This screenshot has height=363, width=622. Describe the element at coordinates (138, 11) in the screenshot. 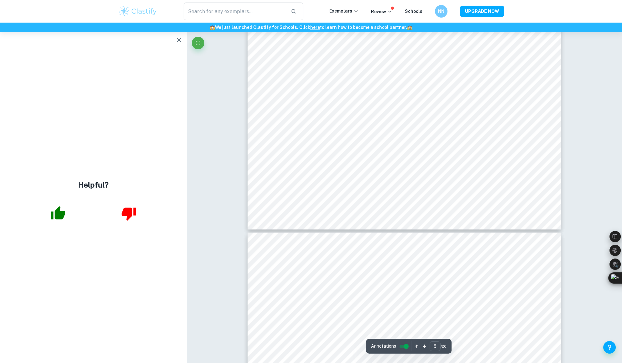

I see `a: Clastify logo` at that location.